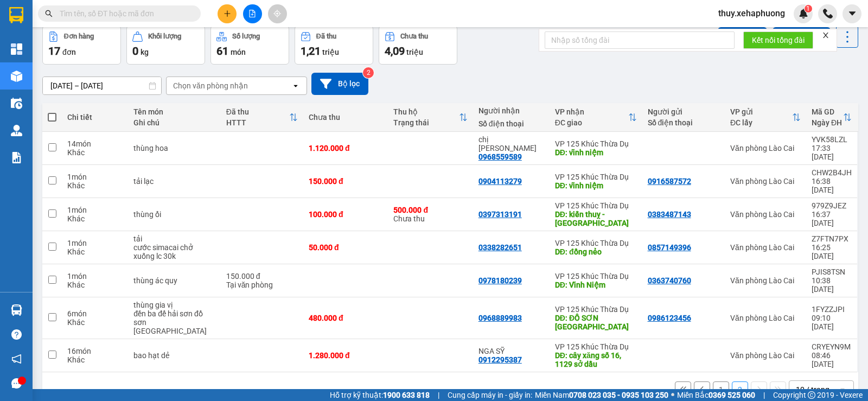  What do you see at coordinates (49, 13) in the screenshot?
I see `span: search` at bounding box center [49, 13].